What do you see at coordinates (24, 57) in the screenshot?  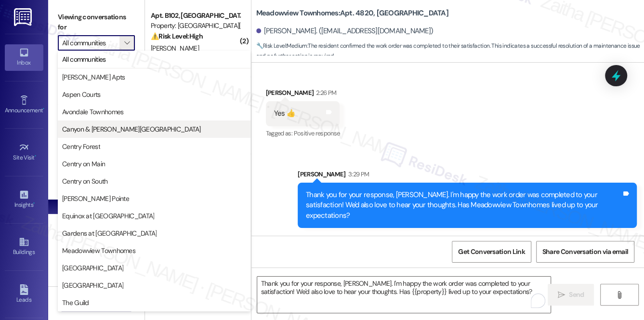 I see `a: Inbox` at bounding box center [24, 57].